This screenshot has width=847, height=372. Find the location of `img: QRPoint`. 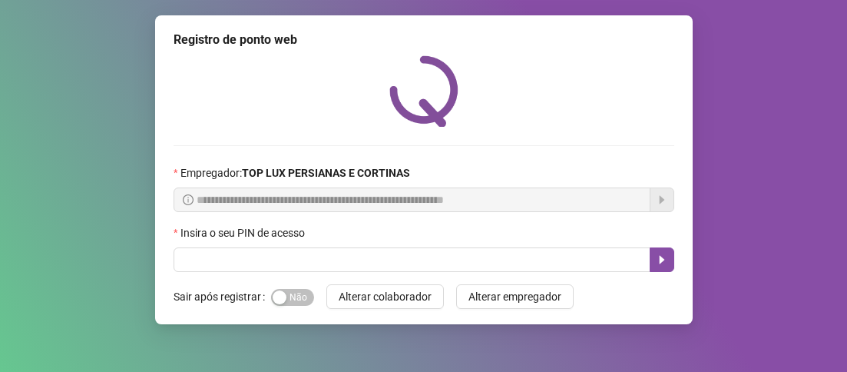

img: QRPoint is located at coordinates (424, 91).